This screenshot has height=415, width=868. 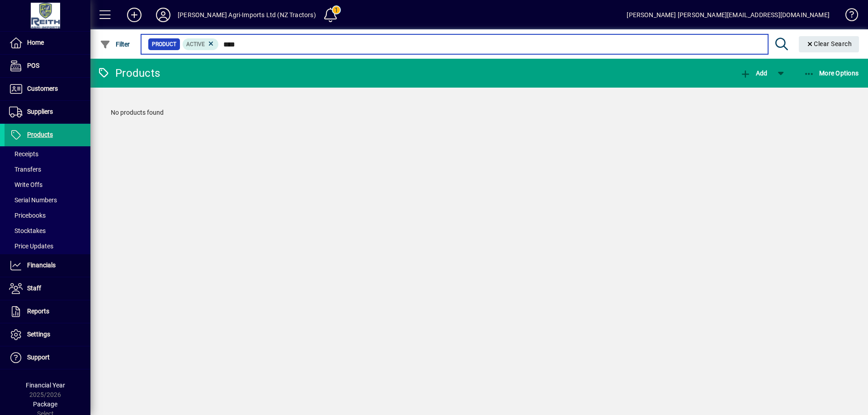 What do you see at coordinates (848, 16) in the screenshot?
I see `a: Knowledge Base` at bounding box center [848, 16].